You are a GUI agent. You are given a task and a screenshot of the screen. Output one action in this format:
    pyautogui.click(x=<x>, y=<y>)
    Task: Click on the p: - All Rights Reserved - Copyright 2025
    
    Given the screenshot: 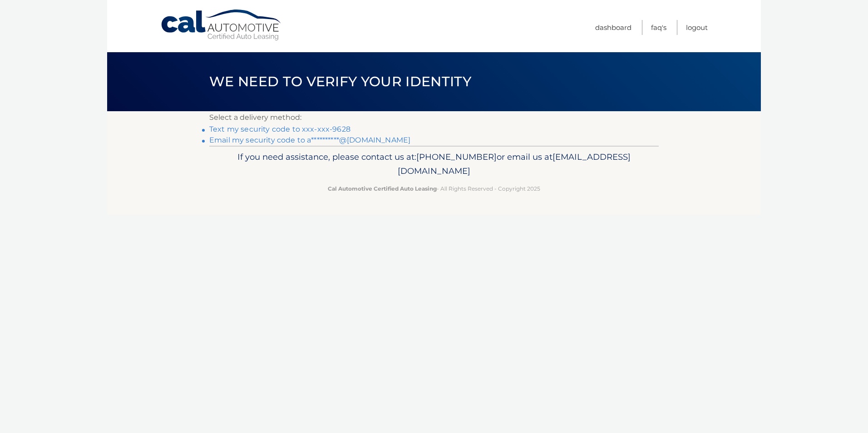 What is the action you would take?
    pyautogui.click(x=434, y=188)
    